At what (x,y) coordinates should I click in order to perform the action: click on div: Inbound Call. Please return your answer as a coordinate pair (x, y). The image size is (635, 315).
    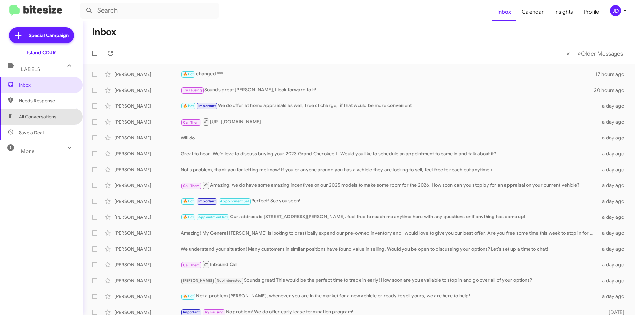
    Looking at the image, I should click on (390, 265).